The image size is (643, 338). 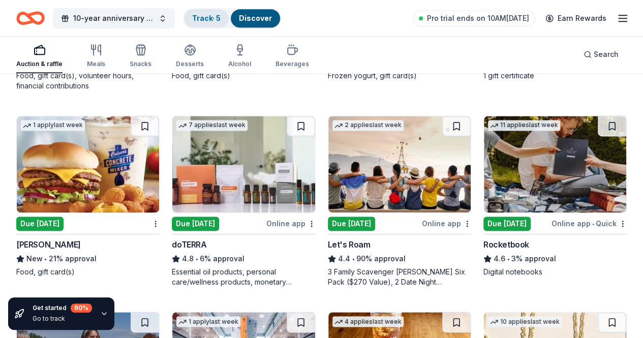 What do you see at coordinates (400, 76) in the screenshot?
I see `div: Frozen yogurt, gift card(s)` at bounding box center [400, 76].